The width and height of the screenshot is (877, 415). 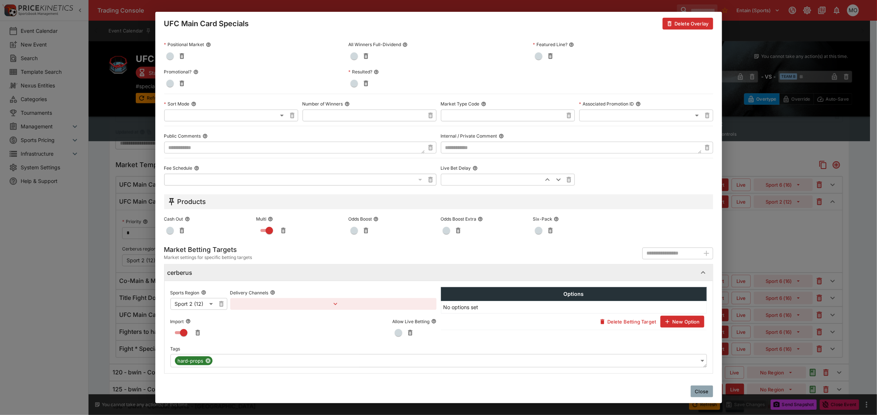 I want to click on p: Associated Promotion ID, so click(x=606, y=104).